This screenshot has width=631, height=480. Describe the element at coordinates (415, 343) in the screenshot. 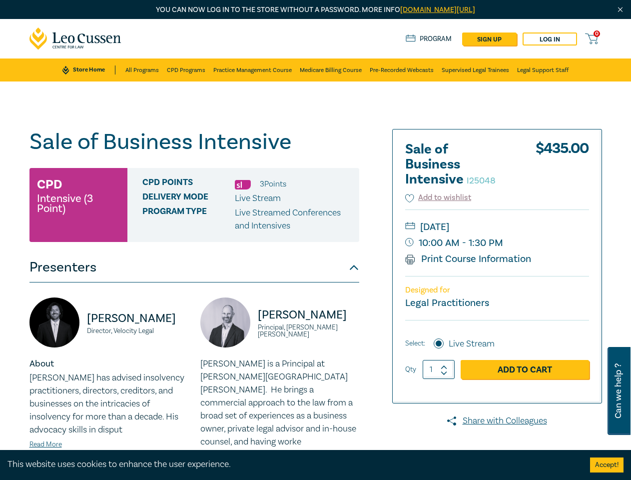

I see `span: Select:` at that location.